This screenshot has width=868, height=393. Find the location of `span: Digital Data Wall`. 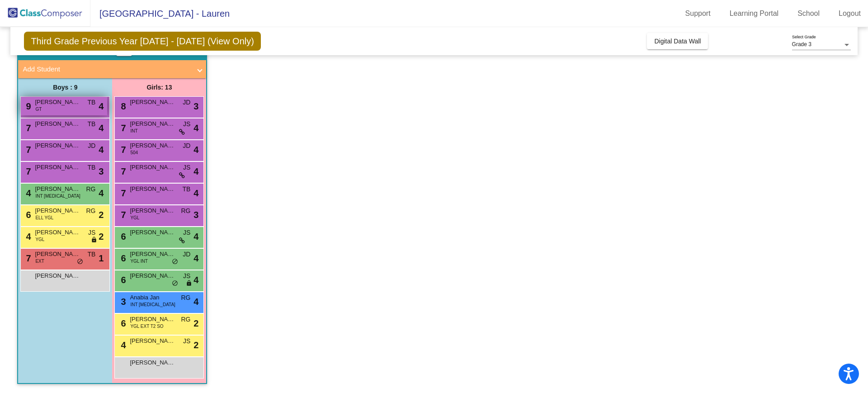

span: Digital Data Wall is located at coordinates (677, 41).